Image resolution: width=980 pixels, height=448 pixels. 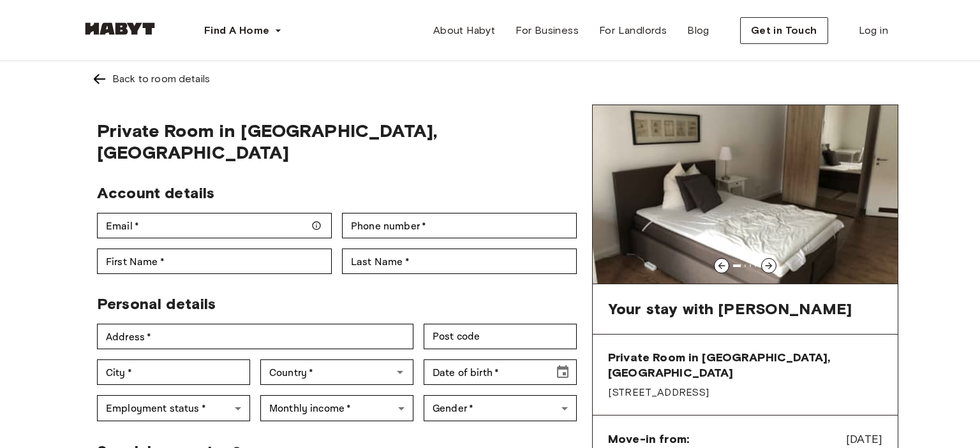 What do you see at coordinates (255, 337) in the screenshot?
I see `div: Address` at bounding box center [255, 337].